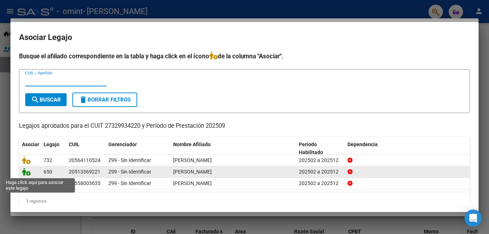 Image resolution: width=489 pixels, height=234 pixels. What do you see at coordinates (192, 172) in the screenshot?
I see `span: CARDOSO MATEO NICOLAS` at bounding box center [192, 172].